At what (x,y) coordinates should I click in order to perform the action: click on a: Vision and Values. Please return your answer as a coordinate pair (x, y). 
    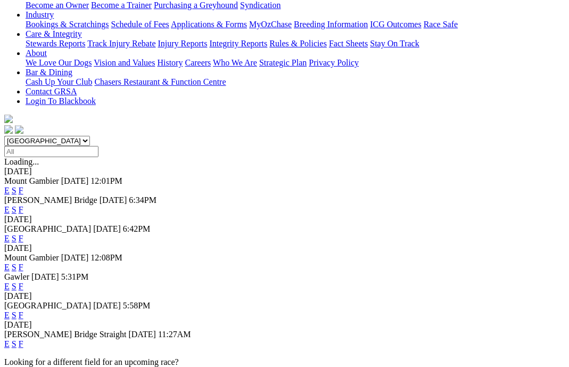
    Looking at the image, I should click on (124, 62).